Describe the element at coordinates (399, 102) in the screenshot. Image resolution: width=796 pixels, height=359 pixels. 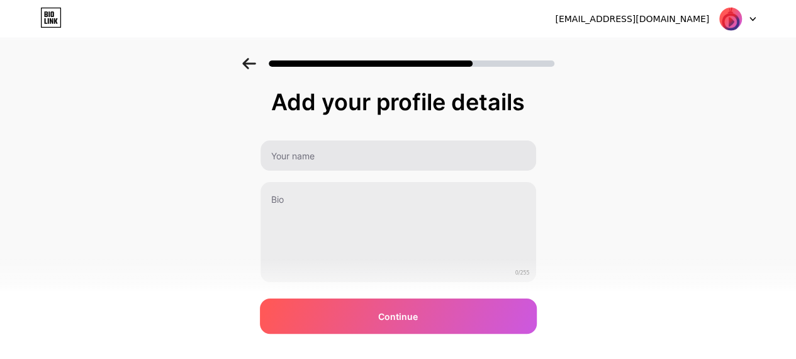
I see `div: Add your profile details` at that location.